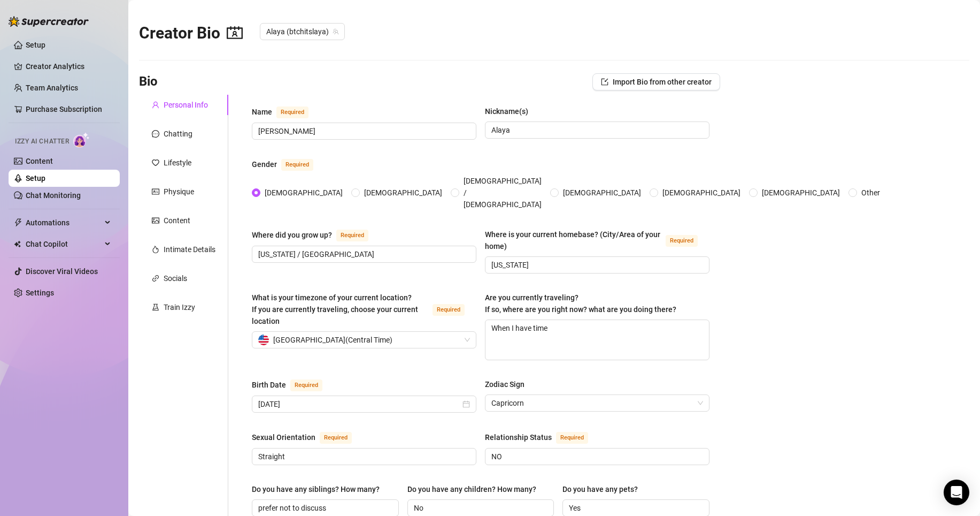 Image resolution: width=980 pixels, height=516 pixels. I want to click on span: experiment, so click(156, 307).